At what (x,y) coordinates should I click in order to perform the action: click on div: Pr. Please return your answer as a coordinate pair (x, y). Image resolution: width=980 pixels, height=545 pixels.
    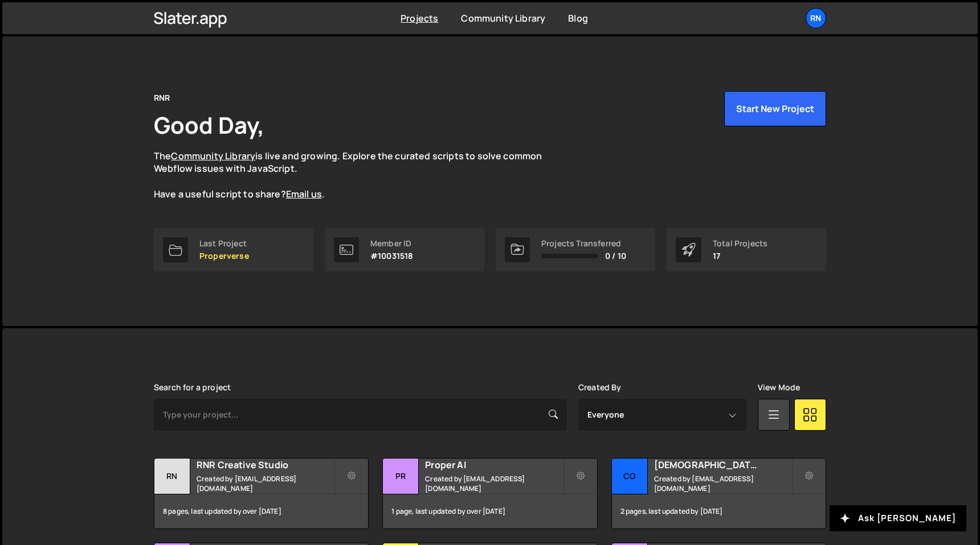
    Looking at the image, I should click on (400, 476).